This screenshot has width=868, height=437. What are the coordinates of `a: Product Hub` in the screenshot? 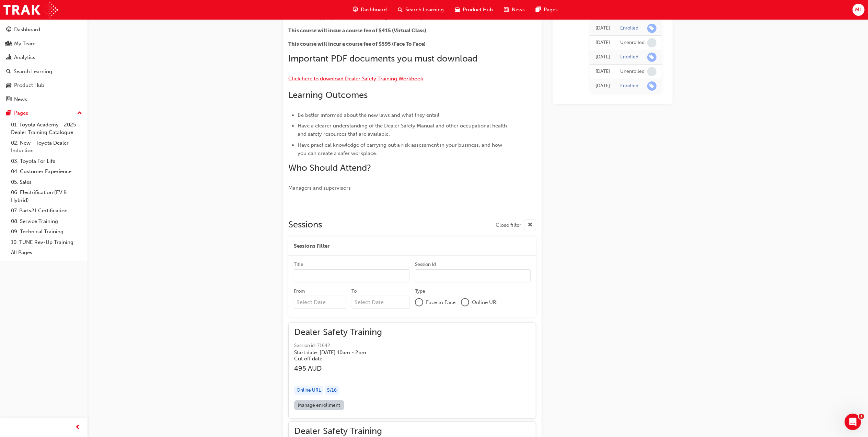 It's located at (43, 85).